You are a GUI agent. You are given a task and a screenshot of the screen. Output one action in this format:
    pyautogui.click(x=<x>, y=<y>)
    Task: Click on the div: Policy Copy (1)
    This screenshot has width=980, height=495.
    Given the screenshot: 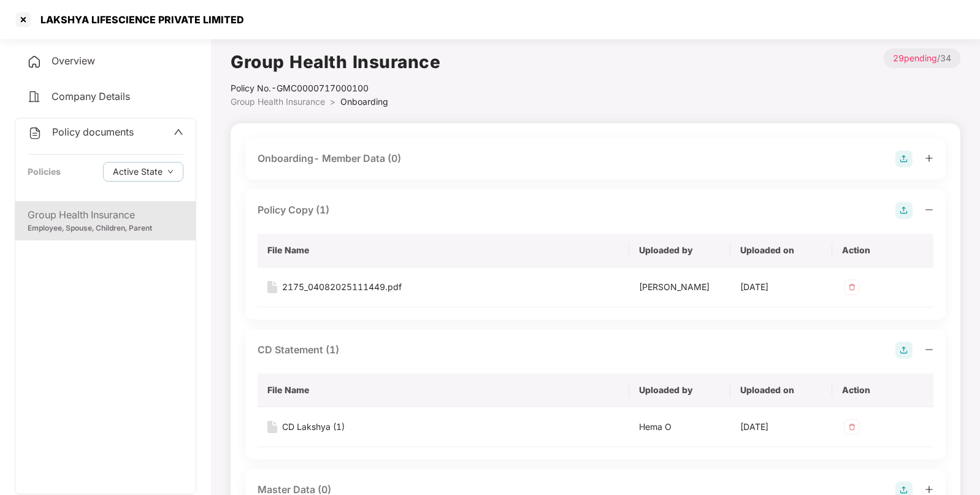 What is the action you would take?
    pyautogui.click(x=293, y=210)
    